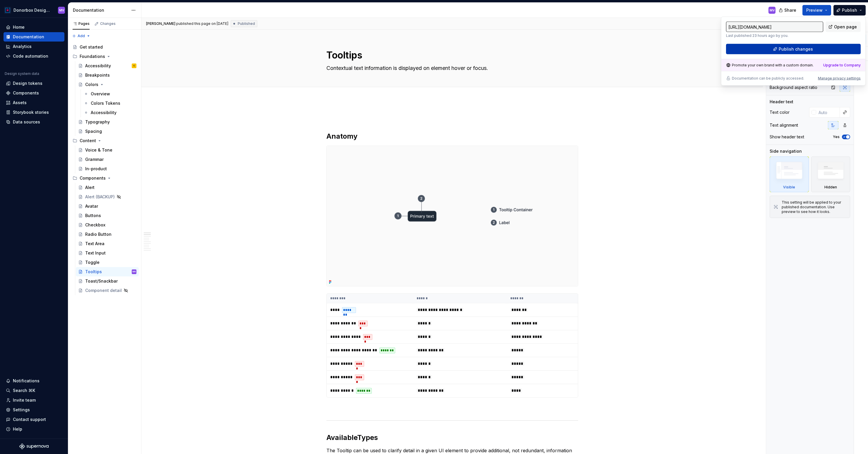 This screenshot has height=454, width=868. What do you see at coordinates (107, 215) in the screenshot?
I see `a: Buttons` at bounding box center [107, 215].